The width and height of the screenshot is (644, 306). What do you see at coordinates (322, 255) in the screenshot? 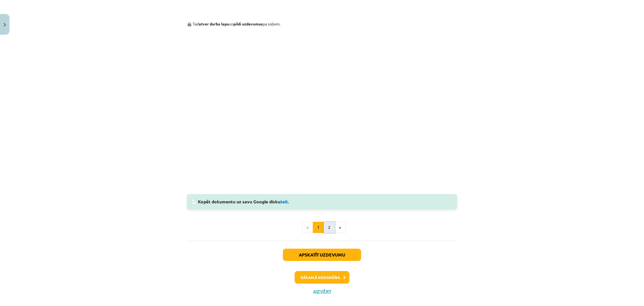
I see `button: Apskatīt uzdevumu` at bounding box center [322, 255].